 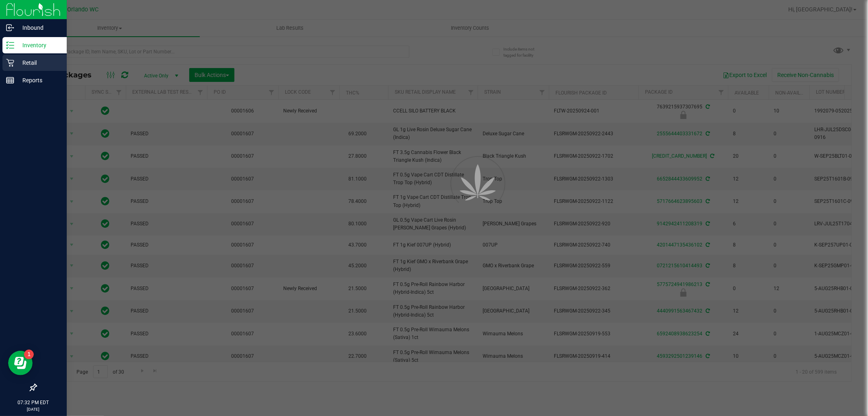 I want to click on inline-svg: Reports, so click(x=10, y=80).